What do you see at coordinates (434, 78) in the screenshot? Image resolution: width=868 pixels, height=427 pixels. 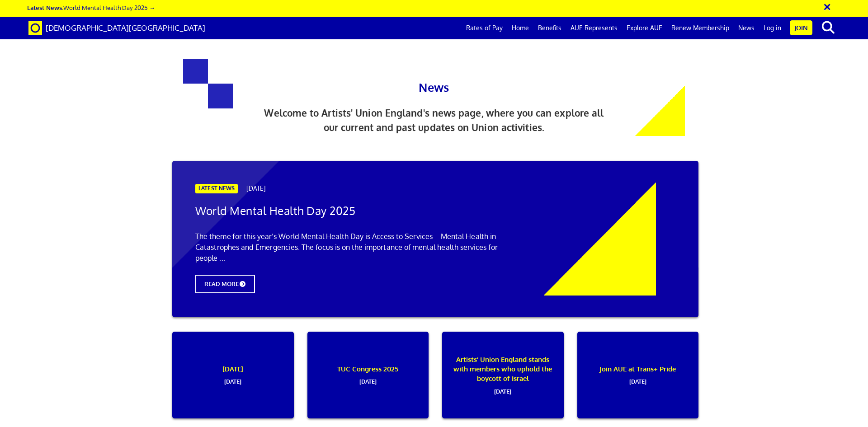 I see `h1: News` at bounding box center [434, 78].